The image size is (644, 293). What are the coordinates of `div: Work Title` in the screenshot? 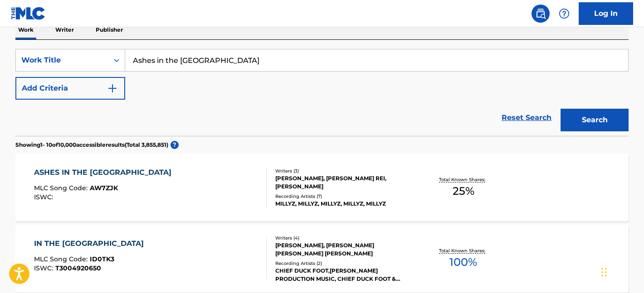 It's located at (62, 60).